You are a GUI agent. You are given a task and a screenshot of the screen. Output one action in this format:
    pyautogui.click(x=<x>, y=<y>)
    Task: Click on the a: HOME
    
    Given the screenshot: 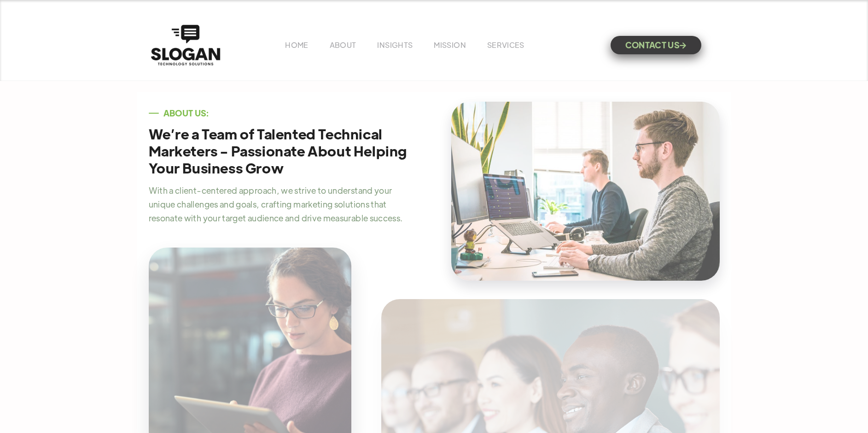 What is the action you would take?
    pyautogui.click(x=296, y=44)
    